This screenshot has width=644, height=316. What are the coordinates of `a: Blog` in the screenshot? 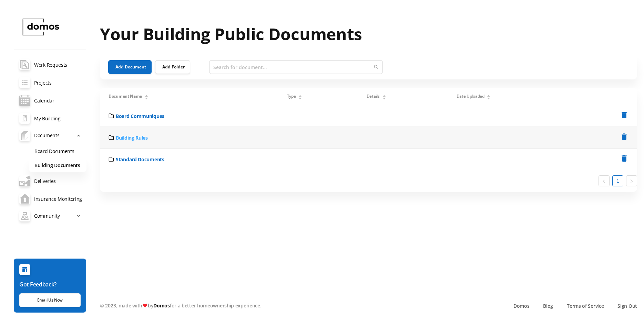 It's located at (548, 306).